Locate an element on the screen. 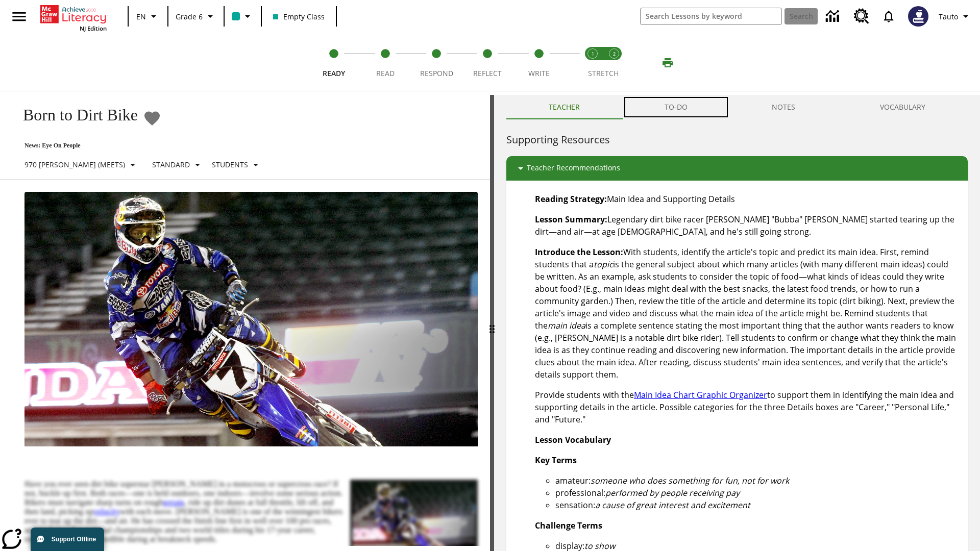 This screenshot has width=980, height=551. span: Grade 6 is located at coordinates (189, 16).